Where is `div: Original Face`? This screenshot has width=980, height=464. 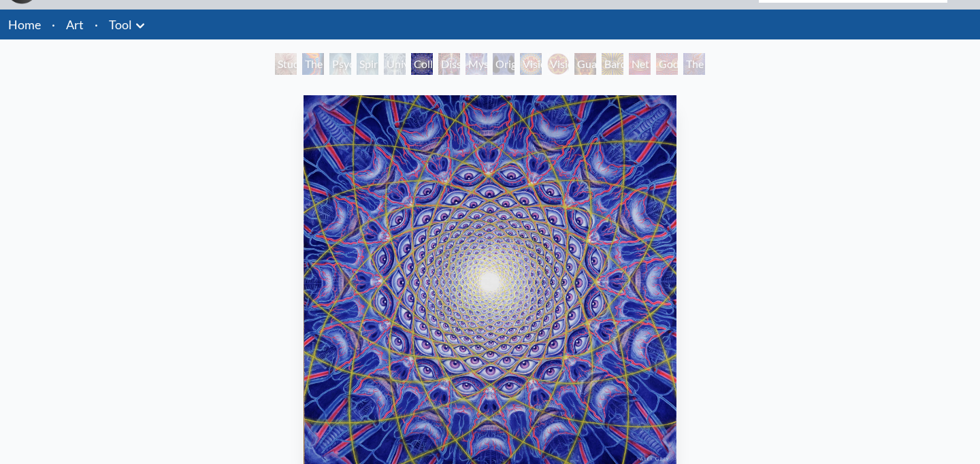
div: Original Face is located at coordinates (504, 64).